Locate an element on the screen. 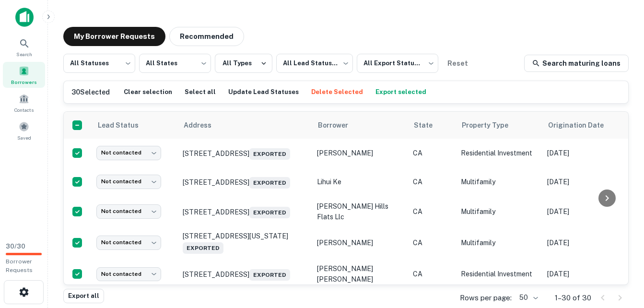 The height and width of the screenshot is (308, 644). button: Select all is located at coordinates (200, 92).